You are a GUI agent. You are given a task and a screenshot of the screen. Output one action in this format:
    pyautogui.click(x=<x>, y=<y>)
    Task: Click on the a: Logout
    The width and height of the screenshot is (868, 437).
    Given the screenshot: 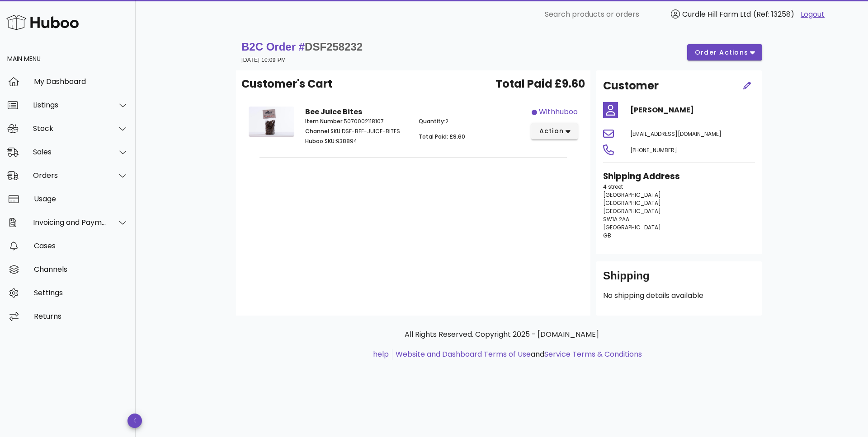 What is the action you would take?
    pyautogui.click(x=812, y=15)
    